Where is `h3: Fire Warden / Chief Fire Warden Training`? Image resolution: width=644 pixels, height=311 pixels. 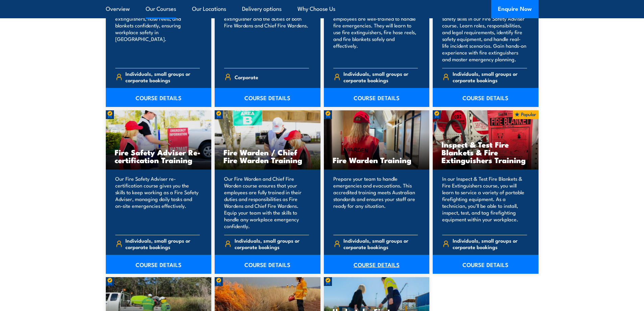
h3: Fire Warden / Chief Fire Warden Training is located at coordinates (268, 156).